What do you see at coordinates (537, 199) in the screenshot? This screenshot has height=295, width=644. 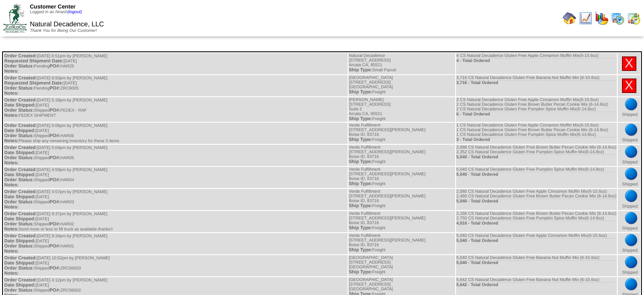 I see `td: 2,580 CS Natural Decadence Gluten Free Apple Cinnamon Muffin Mix(6-15.6oz) 2,460 CS Natural Decad...` at bounding box center [537, 199].